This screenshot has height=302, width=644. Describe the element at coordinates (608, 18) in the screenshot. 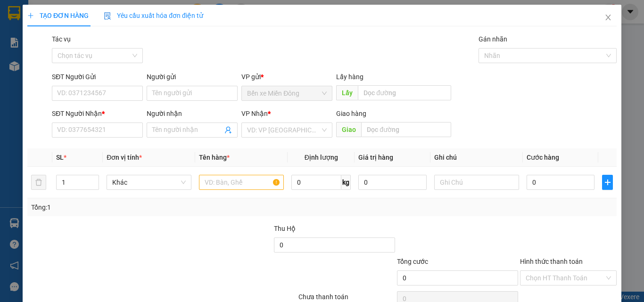

I see `span: close` at that location.